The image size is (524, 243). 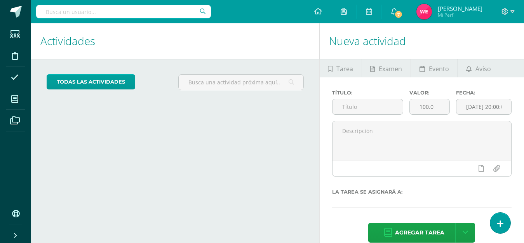 I want to click on label: Valor:, so click(x=430, y=92).